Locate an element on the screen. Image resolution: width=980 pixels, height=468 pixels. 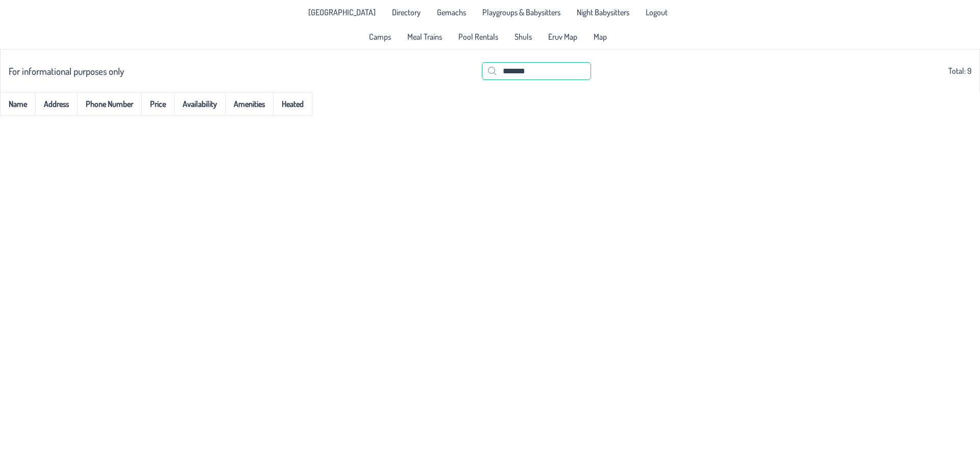
li: Gemachs is located at coordinates (451, 12).